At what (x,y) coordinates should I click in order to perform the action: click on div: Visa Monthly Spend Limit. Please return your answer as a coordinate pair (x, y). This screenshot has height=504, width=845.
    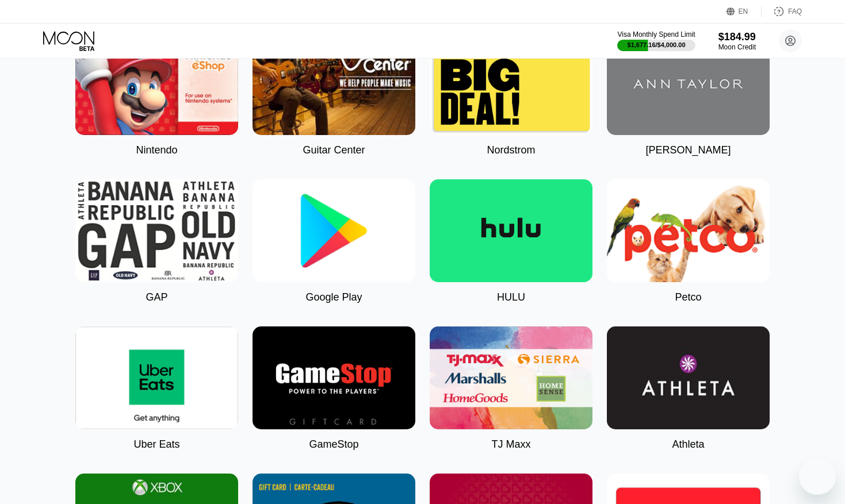
    Looking at the image, I should click on (656, 34).